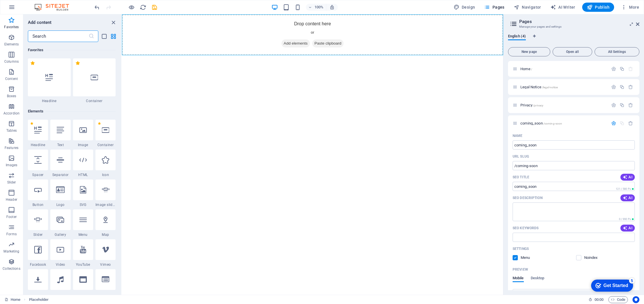 This screenshot has width=644, height=304. What do you see at coordinates (539, 87) in the screenshot?
I see `span: Legal Notice` at bounding box center [539, 87].